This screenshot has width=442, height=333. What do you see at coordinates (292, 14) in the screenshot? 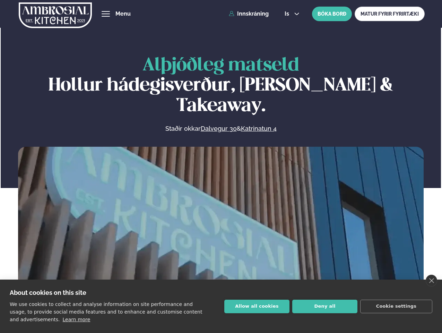
I see `button: is` at bounding box center [292, 14].